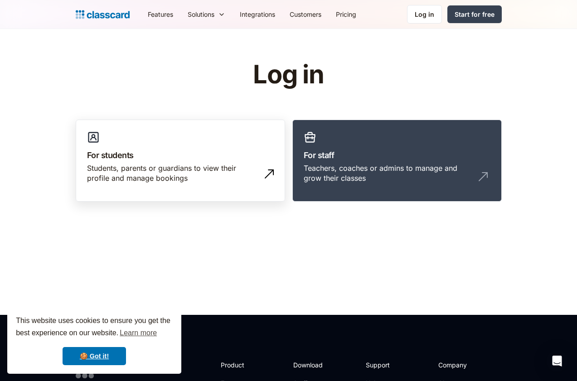  Describe the element at coordinates (257, 14) in the screenshot. I see `a: Integrations` at that location.